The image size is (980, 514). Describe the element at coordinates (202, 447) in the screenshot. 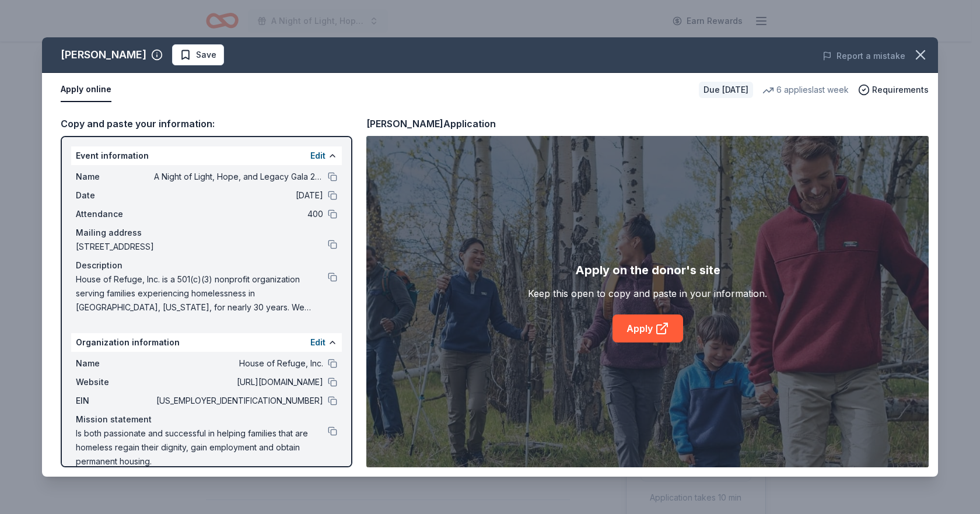

I see `span: Is both passionate and successful in helping families that are homeless regain their dignity, gai...` at that location.